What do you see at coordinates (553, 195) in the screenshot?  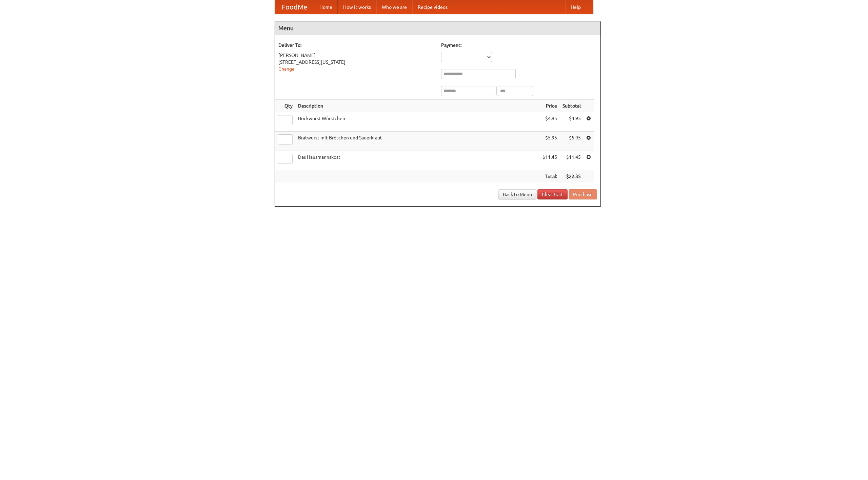 I see `a: Clear Cart` at bounding box center [553, 195].